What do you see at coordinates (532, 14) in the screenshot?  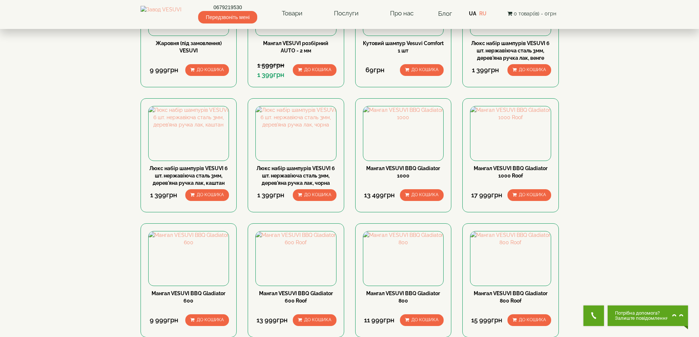 I see `button: 0 товар(ів) - 0грн` at bounding box center [532, 14].